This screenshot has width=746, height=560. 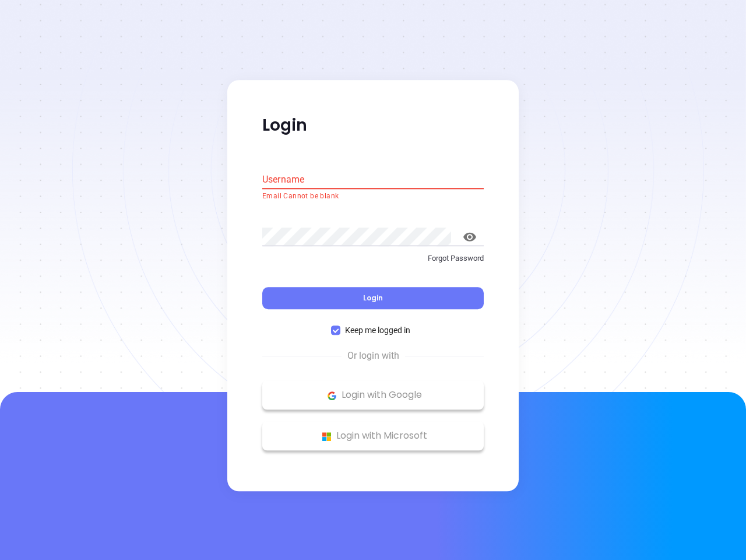 What do you see at coordinates (373, 436) in the screenshot?
I see `p: Login with Microsoft` at bounding box center [373, 436].